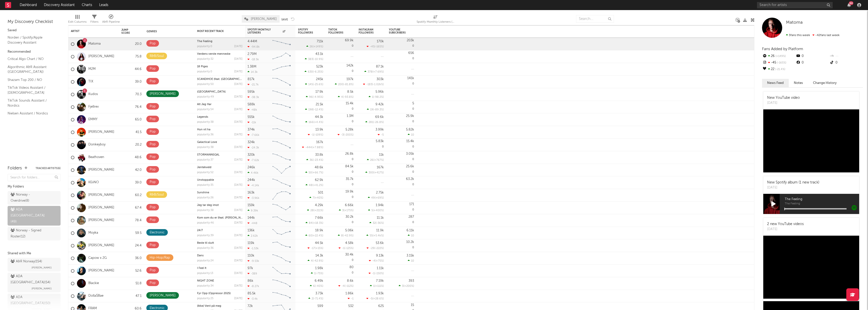 This screenshot has height=310, width=868. I want to click on div: 20.0, so click(131, 44).